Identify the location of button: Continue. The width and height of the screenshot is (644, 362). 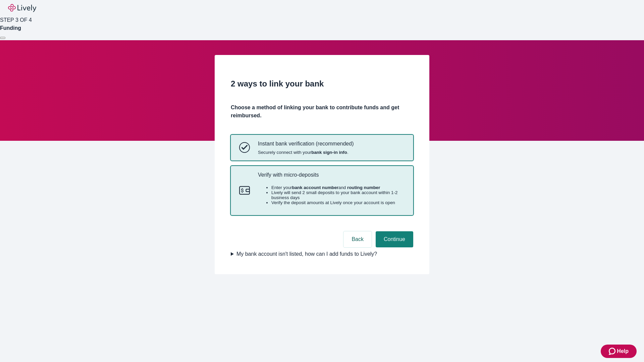
(395, 239).